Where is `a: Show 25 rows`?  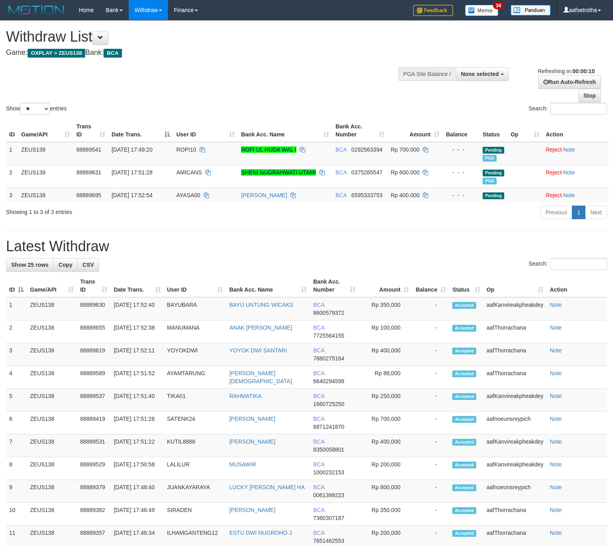 a: Show 25 rows is located at coordinates (30, 265).